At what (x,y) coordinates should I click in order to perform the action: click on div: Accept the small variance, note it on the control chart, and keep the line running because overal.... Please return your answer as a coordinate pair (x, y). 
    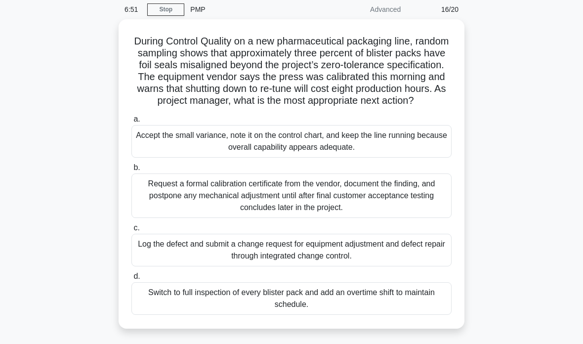
    Looking at the image, I should click on (291, 141).